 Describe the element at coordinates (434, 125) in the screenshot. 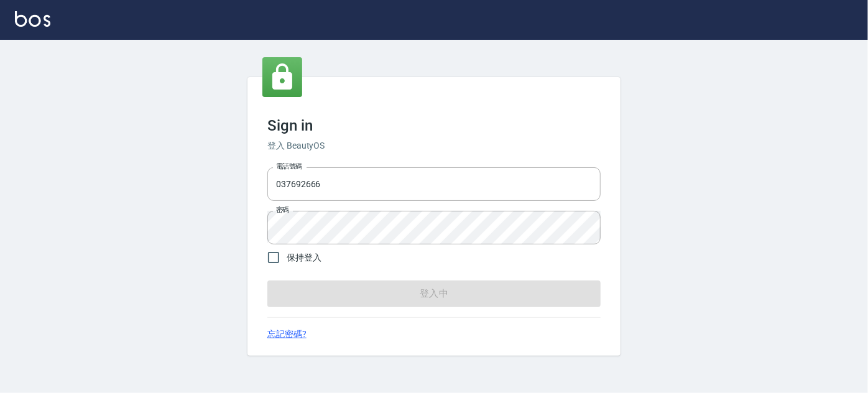

I see `h3: Sign in` at that location.